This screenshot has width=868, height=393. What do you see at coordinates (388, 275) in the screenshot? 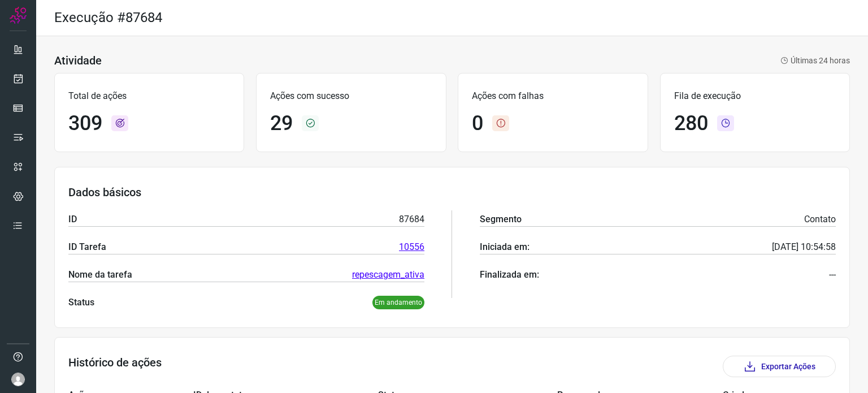
I see `a: repescagem_ativa` at bounding box center [388, 275].